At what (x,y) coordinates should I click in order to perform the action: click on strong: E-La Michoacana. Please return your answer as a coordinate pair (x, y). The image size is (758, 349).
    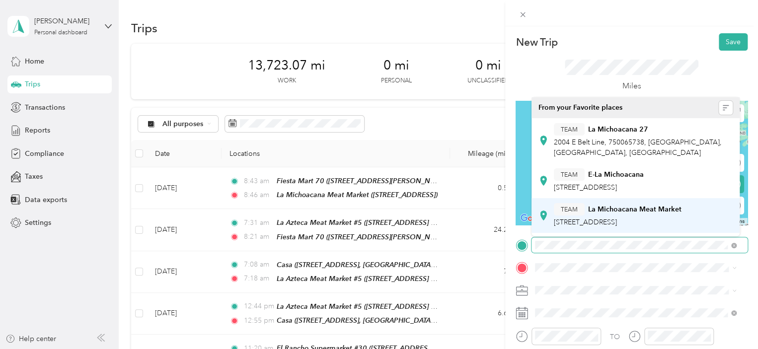
    Looking at the image, I should click on (616, 175).